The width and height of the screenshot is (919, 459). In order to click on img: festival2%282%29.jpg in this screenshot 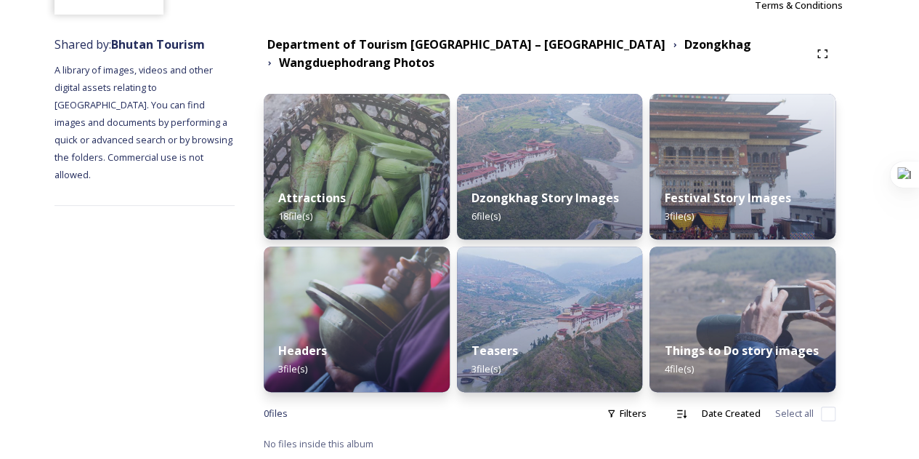, I will do `click(743, 166)`.